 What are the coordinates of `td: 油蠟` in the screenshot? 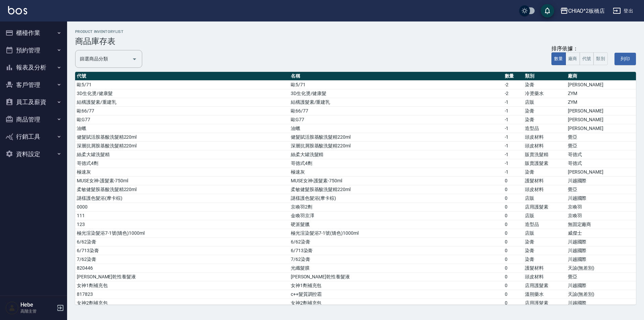 It's located at (396, 129).